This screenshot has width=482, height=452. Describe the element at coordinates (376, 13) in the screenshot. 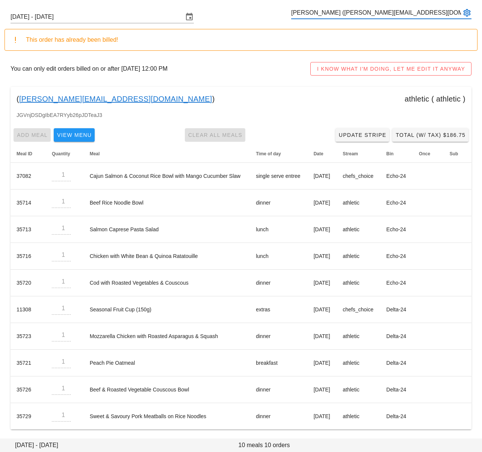

I see `input: Search by email or name` at that location.